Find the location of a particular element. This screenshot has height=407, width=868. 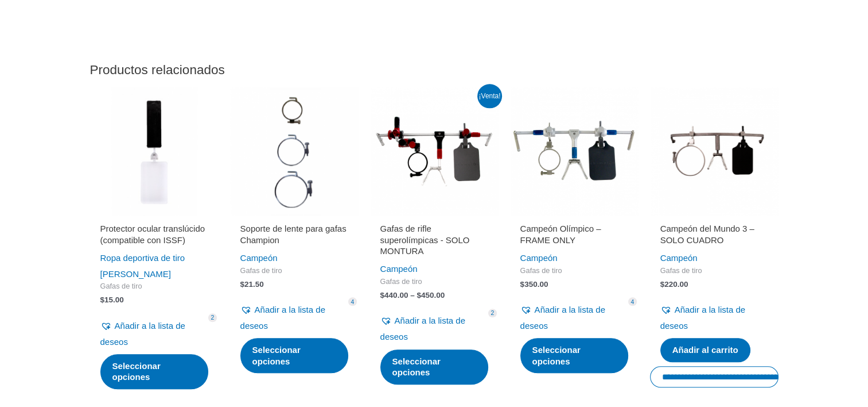

bdi: 350.00 is located at coordinates (534, 284).